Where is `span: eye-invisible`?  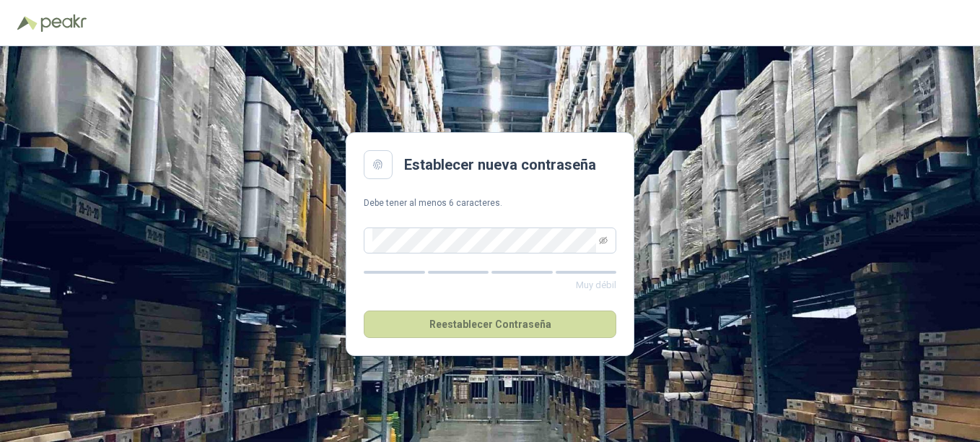 span: eye-invisible is located at coordinates (604, 240).